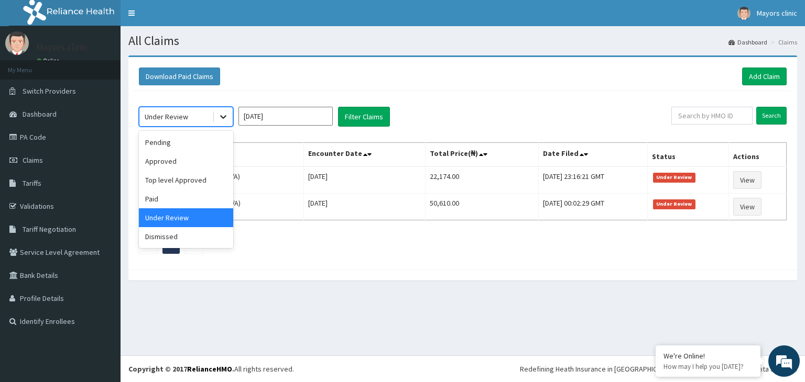  I want to click on button: Download Paid Claims, so click(179, 76).